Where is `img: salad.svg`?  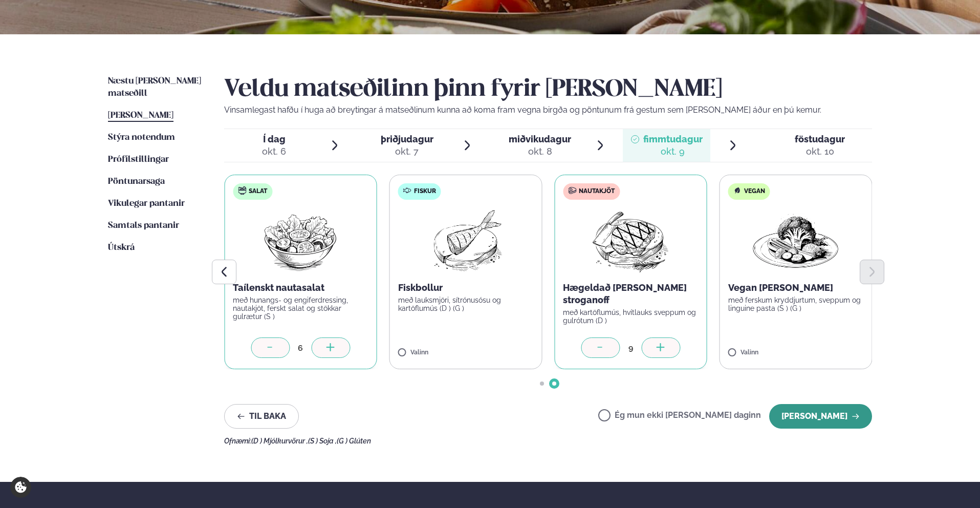
img: salad.svg is located at coordinates (242, 191).